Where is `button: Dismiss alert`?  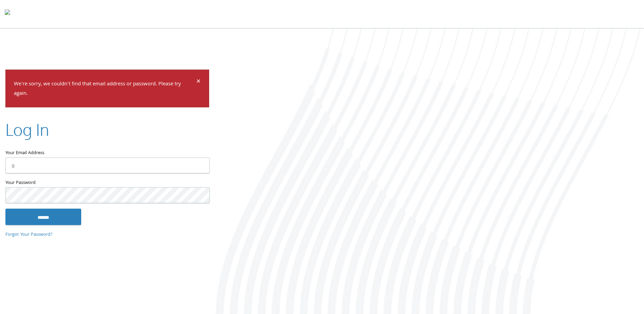 button: Dismiss alert is located at coordinates (198, 82).